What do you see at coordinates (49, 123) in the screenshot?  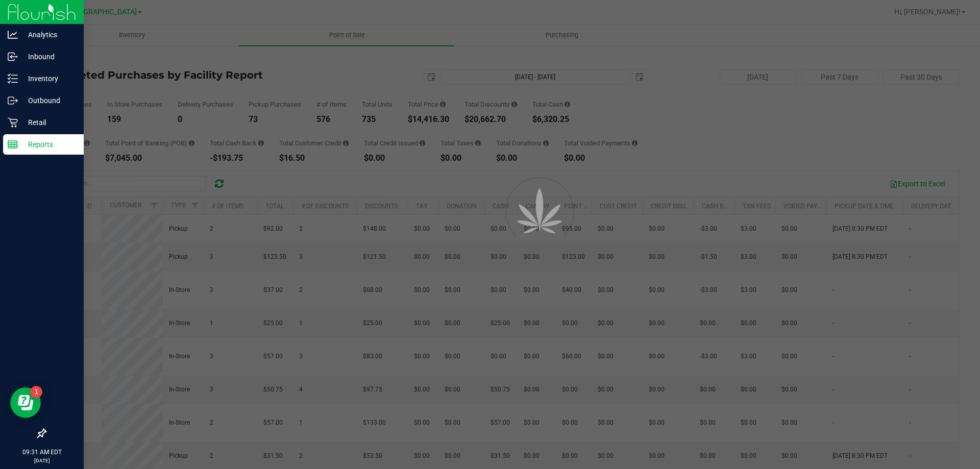 I see `p: Retail` at bounding box center [49, 123].